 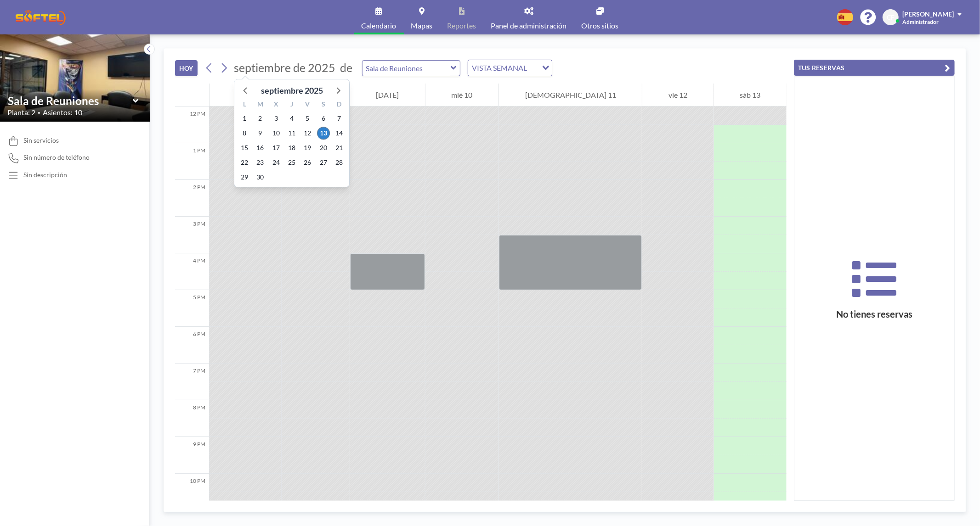 I want to click on div: septiembre 2025, so click(x=292, y=91).